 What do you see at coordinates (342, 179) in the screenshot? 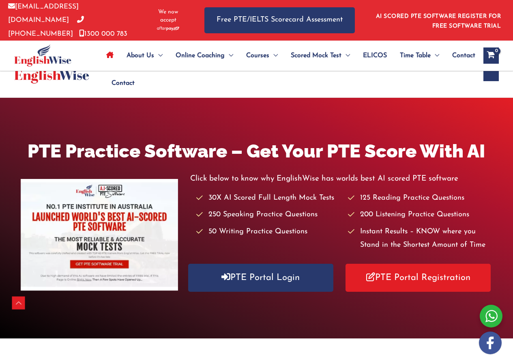
I see `p: Click below to know why EnglishWise has worlds best AI scored PTE software` at bounding box center [342, 179].